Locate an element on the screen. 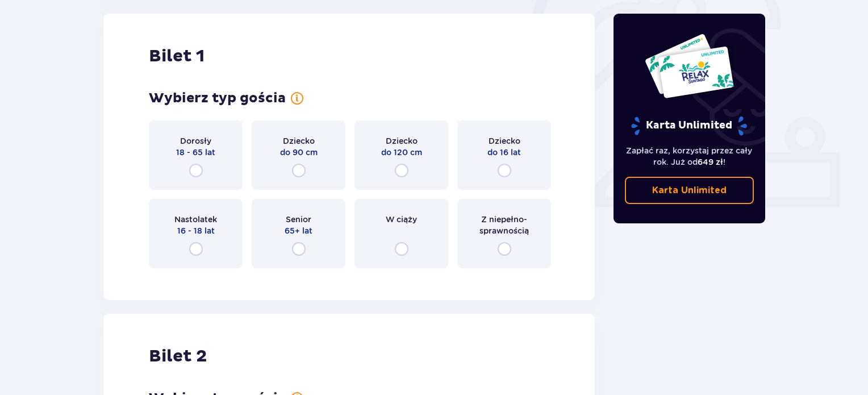 The height and width of the screenshot is (395, 868). p: Senior is located at coordinates (298, 219).